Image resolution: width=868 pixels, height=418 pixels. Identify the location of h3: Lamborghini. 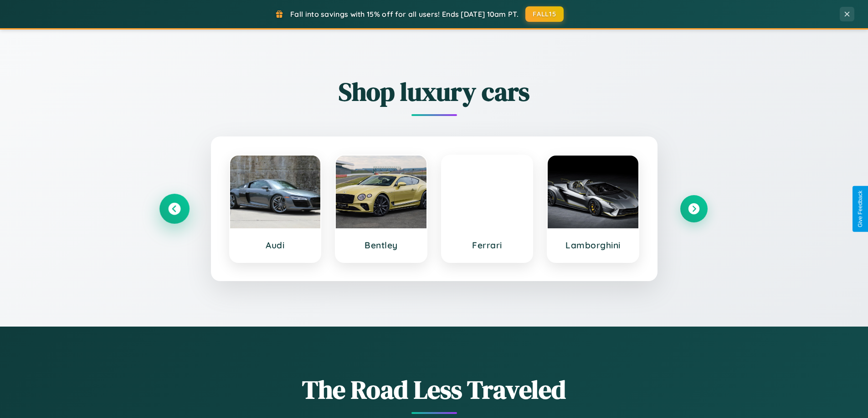
(593, 245).